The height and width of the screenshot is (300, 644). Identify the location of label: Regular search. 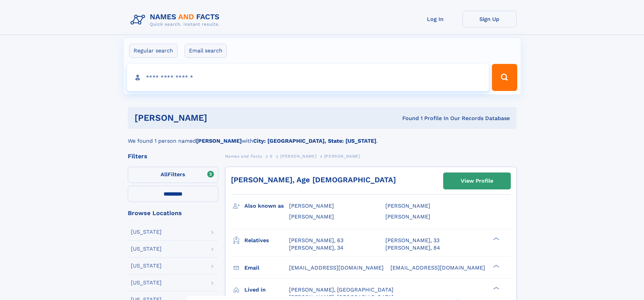
(153, 50).